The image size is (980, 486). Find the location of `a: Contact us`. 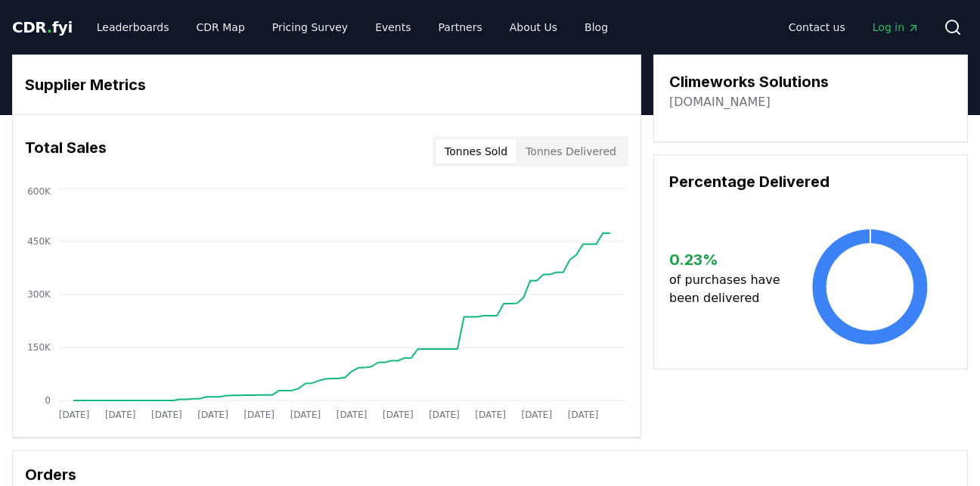

a: Contact us is located at coordinates (817, 27).